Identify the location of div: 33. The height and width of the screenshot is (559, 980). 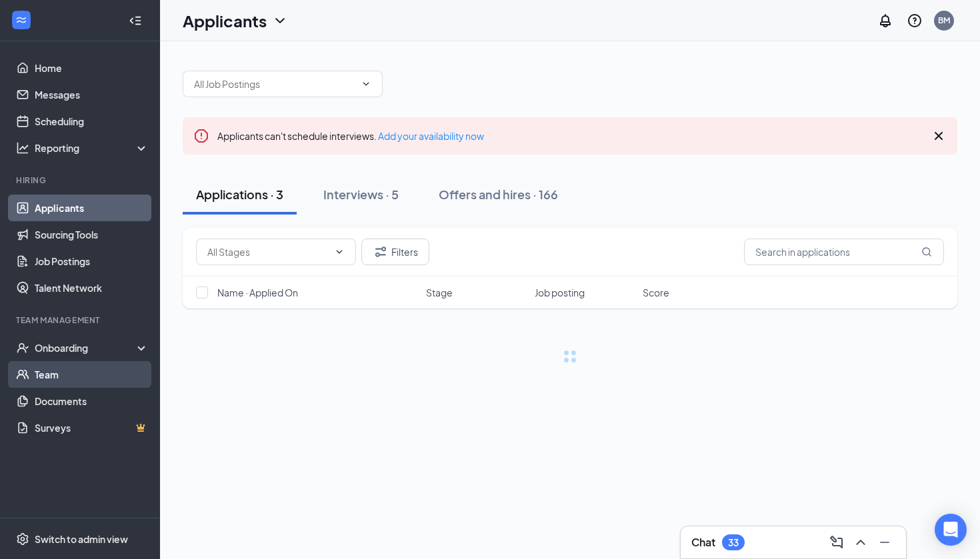
(734, 542).